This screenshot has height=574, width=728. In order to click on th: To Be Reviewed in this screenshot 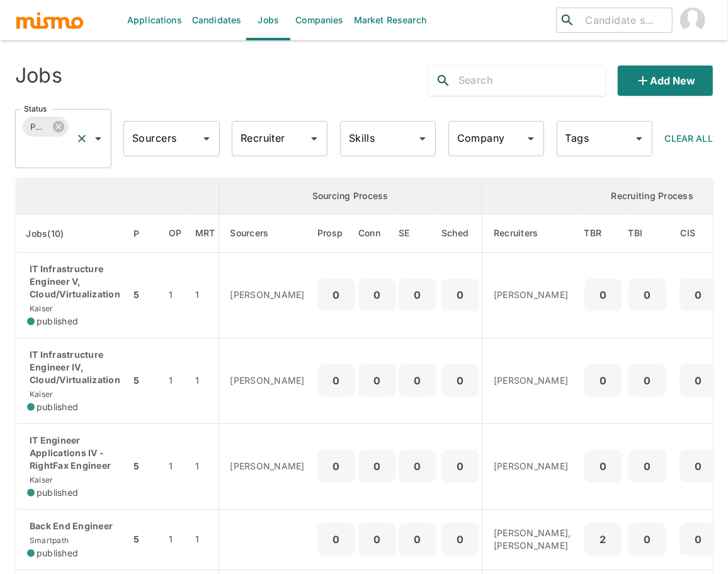, I will do `click(603, 233)`.